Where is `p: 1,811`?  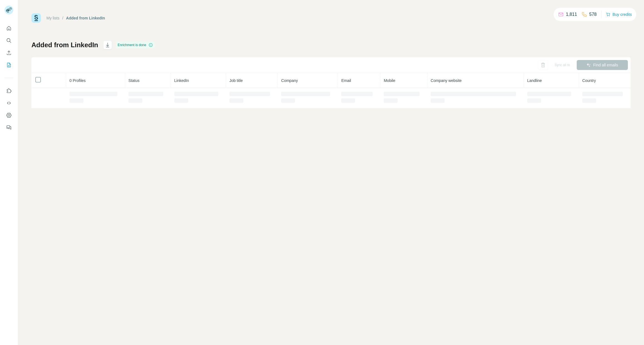
p: 1,811 is located at coordinates (571, 15).